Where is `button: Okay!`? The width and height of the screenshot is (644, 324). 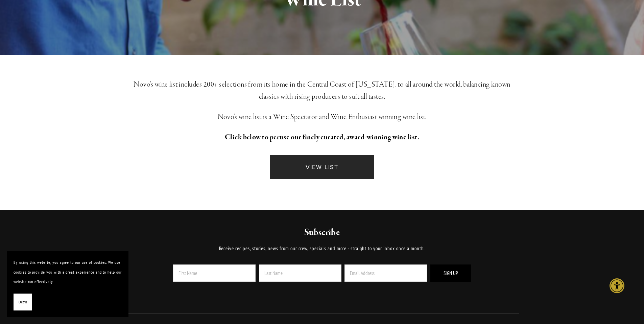 button: Okay! is located at coordinates (23, 302).